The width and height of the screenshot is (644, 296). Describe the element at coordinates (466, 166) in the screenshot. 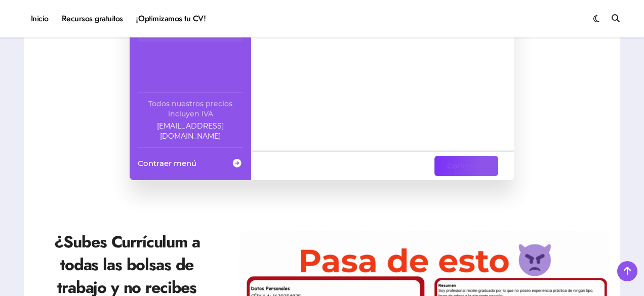

I see `button: Continuar` at that location.